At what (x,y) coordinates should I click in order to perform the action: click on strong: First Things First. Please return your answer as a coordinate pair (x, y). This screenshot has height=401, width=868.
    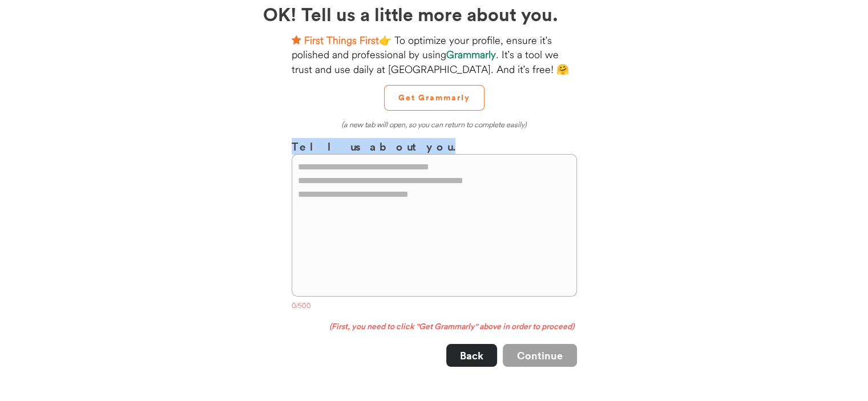
    Looking at the image, I should click on (341, 40).